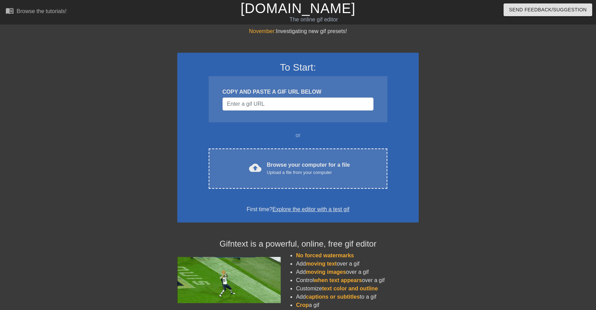 This screenshot has height=310, width=596. Describe the element at coordinates (326, 272) in the screenshot. I see `span: moving images` at that location.